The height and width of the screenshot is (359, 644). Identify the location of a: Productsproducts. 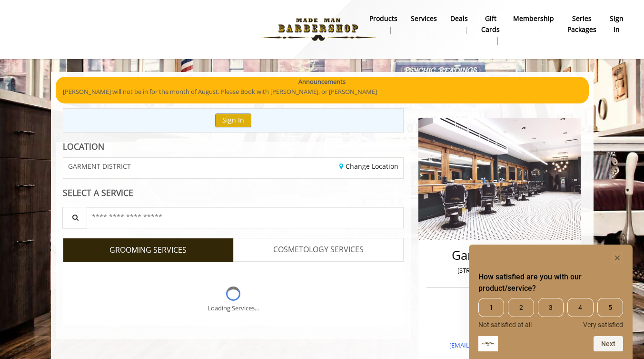
(383, 25).